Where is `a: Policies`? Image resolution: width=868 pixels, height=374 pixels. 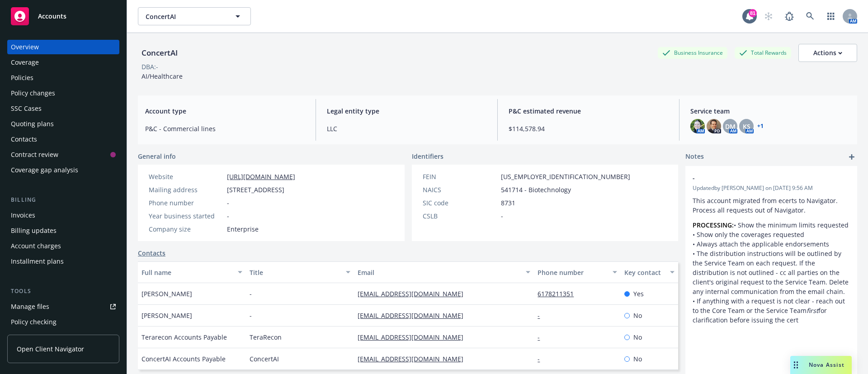 a: Policies is located at coordinates (63, 78).